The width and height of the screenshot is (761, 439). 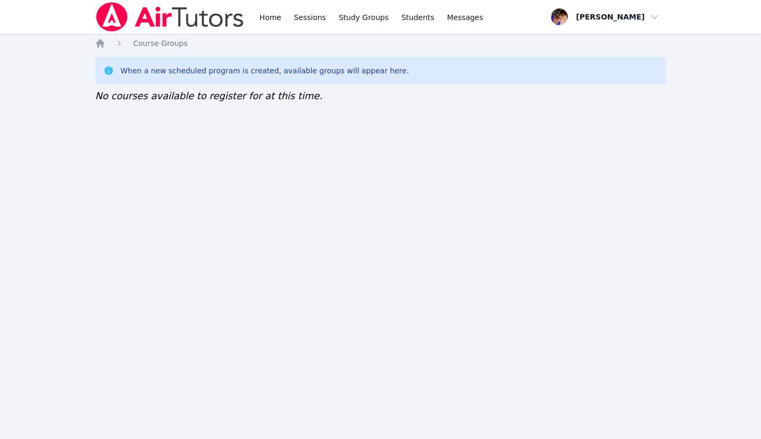 What do you see at coordinates (381, 43) in the screenshot?
I see `nav: Breadcrumb` at bounding box center [381, 43].